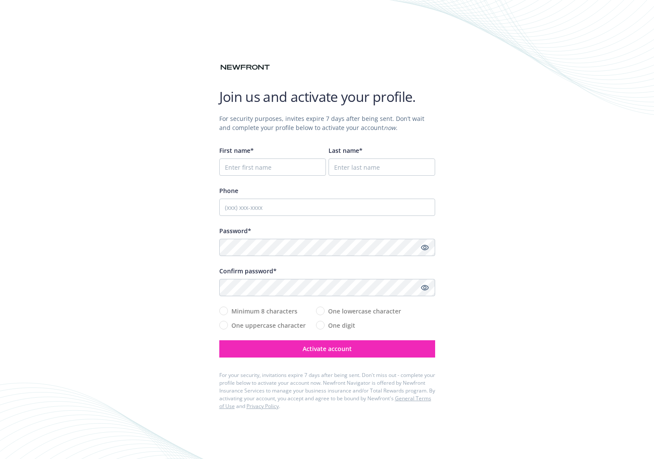 This screenshot has height=459, width=654. Describe the element at coordinates (235, 230) in the screenshot. I see `span: Password*` at that location.